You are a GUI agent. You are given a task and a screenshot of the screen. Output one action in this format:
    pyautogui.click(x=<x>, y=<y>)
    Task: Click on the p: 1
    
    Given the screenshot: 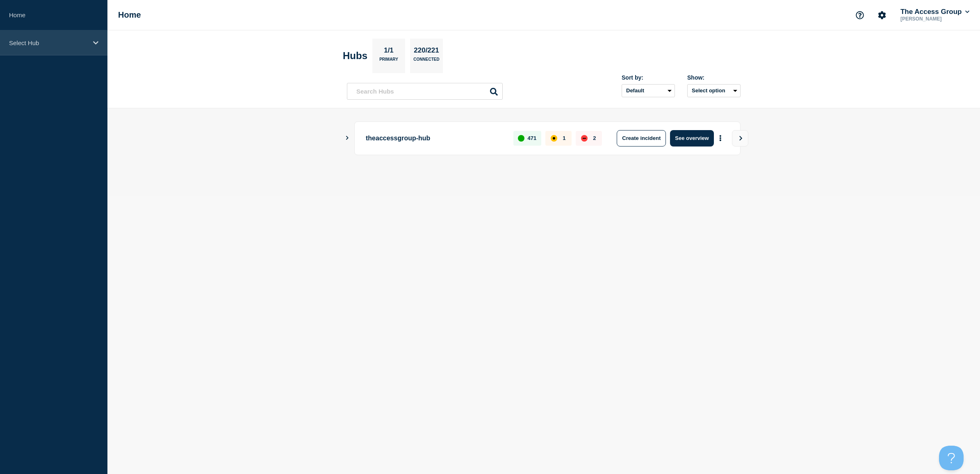 What is the action you would take?
    pyautogui.click(x=564, y=138)
    